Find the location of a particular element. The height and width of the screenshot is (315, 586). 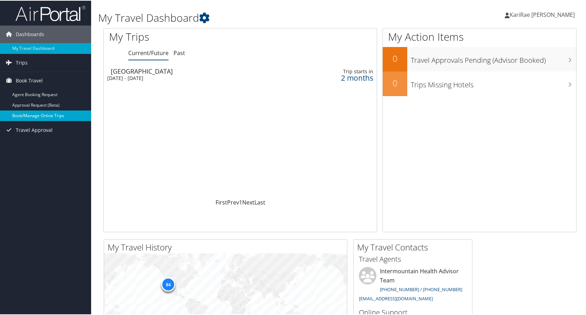

a: Current/Future is located at coordinates (148, 52).